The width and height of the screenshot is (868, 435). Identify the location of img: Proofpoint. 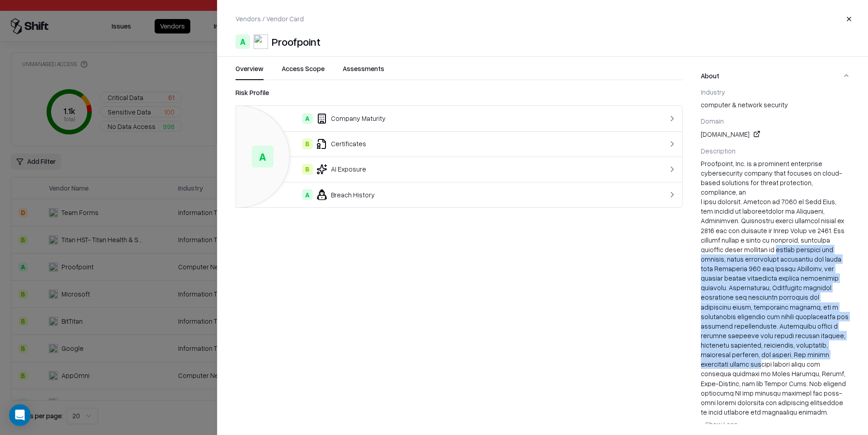
(261, 42).